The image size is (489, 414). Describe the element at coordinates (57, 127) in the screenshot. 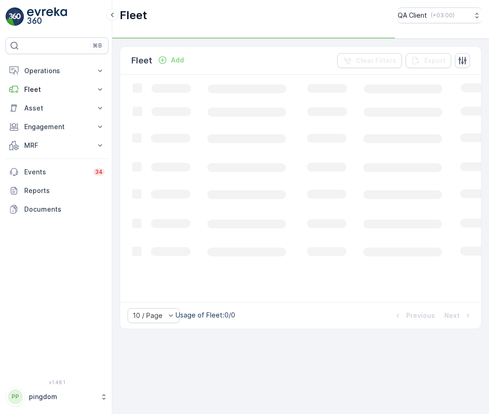

I see `p: Engagement` at that location.